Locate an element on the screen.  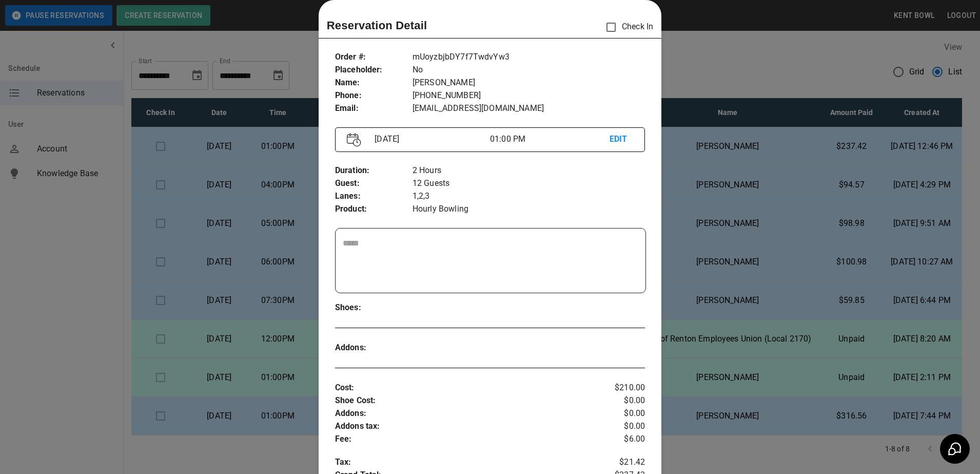
p: Name : is located at coordinates (373, 83).